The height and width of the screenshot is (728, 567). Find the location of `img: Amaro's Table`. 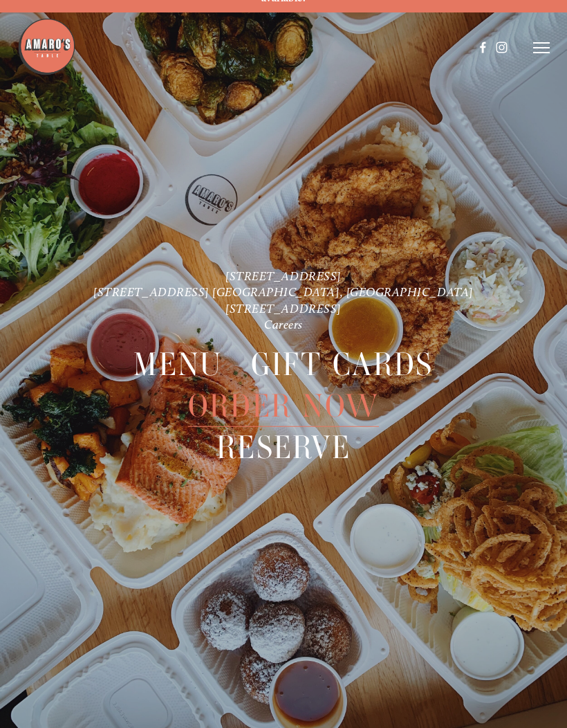

img: Amaro's Table is located at coordinates (47, 47).